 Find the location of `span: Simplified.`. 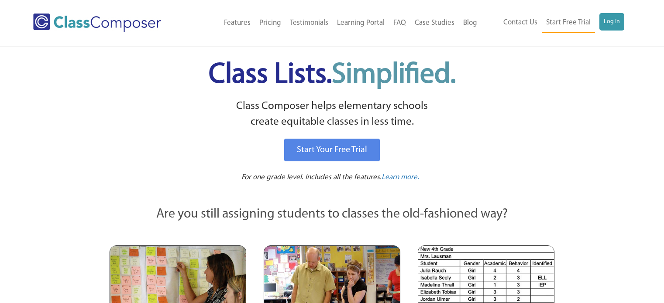

span: Simplified. is located at coordinates (394, 75).